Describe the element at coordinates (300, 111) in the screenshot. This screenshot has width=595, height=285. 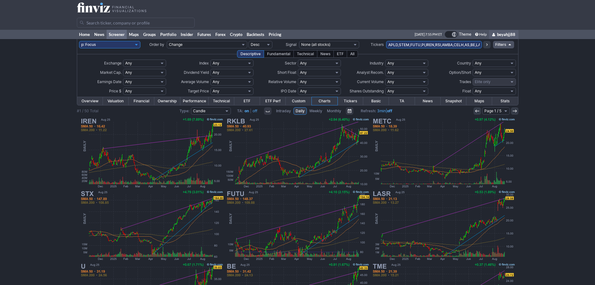
I see `a: Daily` at that location.